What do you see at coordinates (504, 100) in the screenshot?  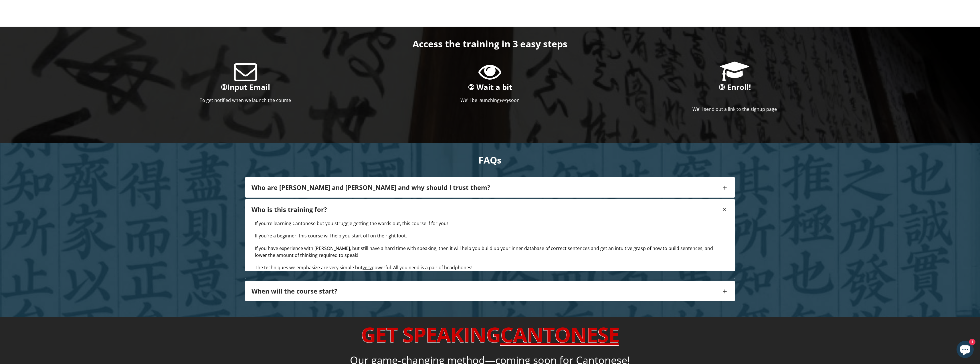 I see `em: very` at bounding box center [504, 100].